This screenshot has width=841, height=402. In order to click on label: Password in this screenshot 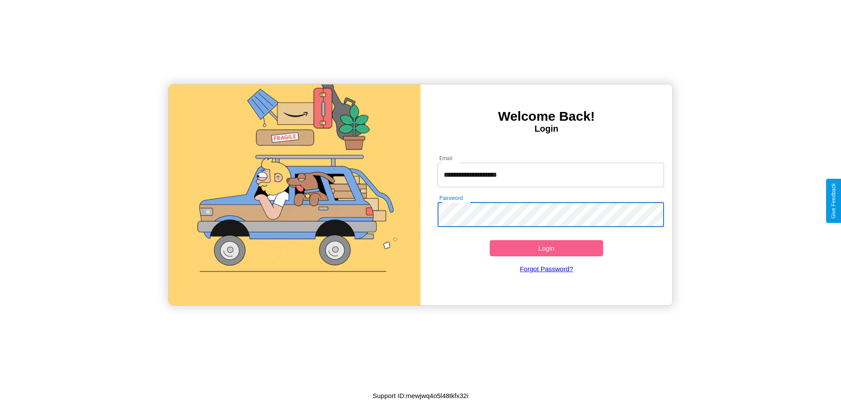, I will do `click(451, 198)`.